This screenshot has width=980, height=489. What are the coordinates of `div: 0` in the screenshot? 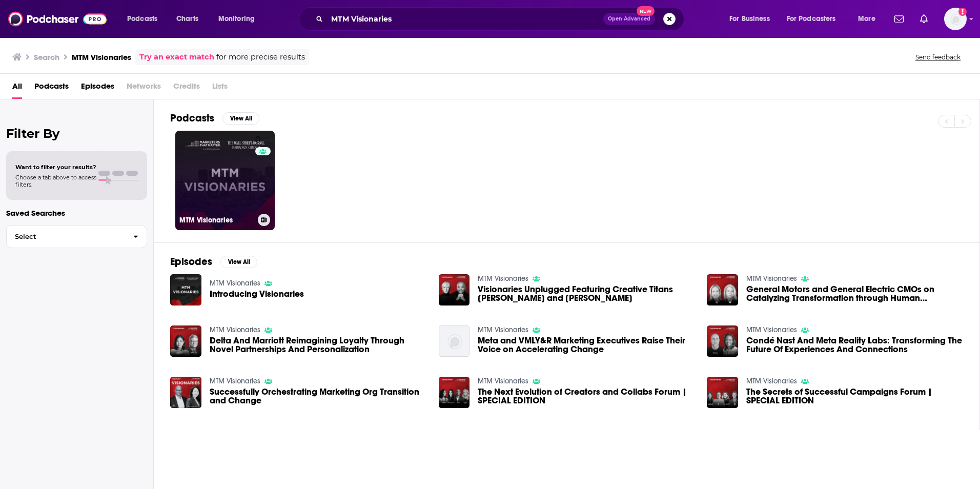 It's located at (263, 174).